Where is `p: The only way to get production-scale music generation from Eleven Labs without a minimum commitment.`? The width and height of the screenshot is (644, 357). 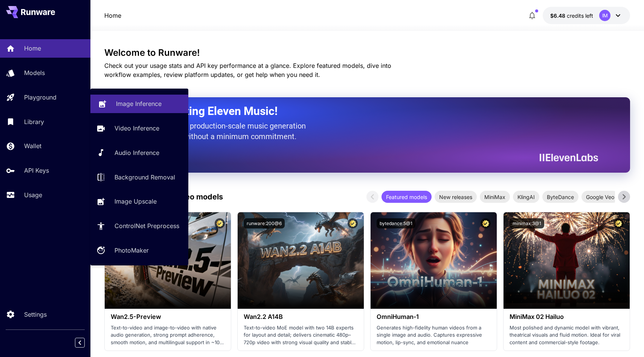 p: The only way to get production-scale music generation from Eleven Labs without a minimum commitment. is located at coordinates (217, 131).